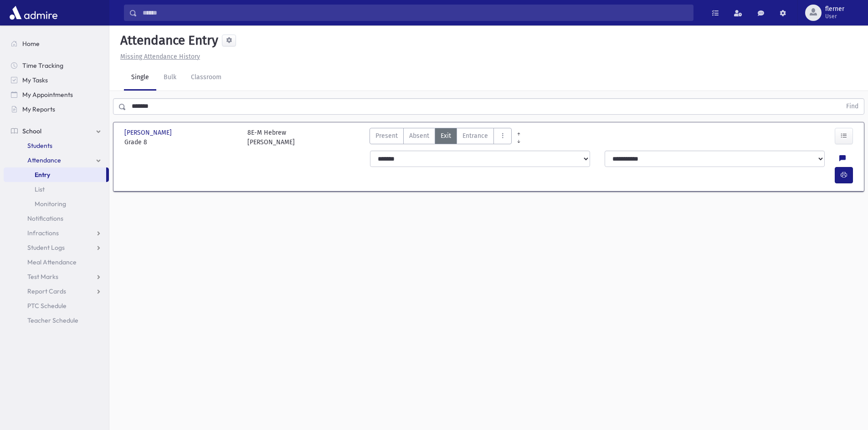 The image size is (868, 430). I want to click on span: Report Cards, so click(46, 291).